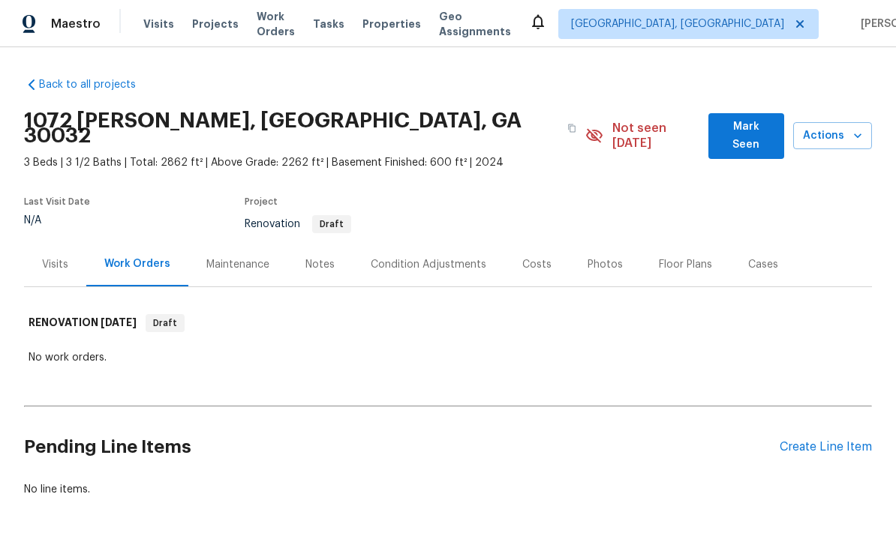  What do you see at coordinates (215, 24) in the screenshot?
I see `span: Projects` at bounding box center [215, 24].